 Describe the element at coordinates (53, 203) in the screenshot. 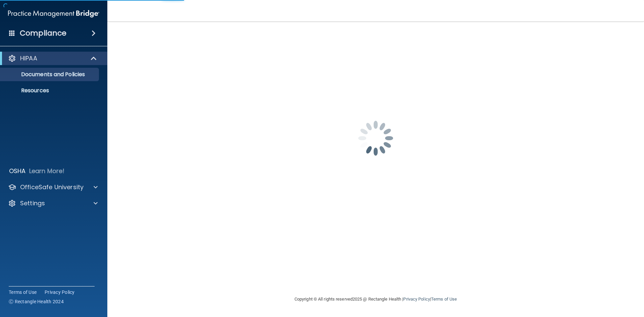

I see `a: Settings` at that location.